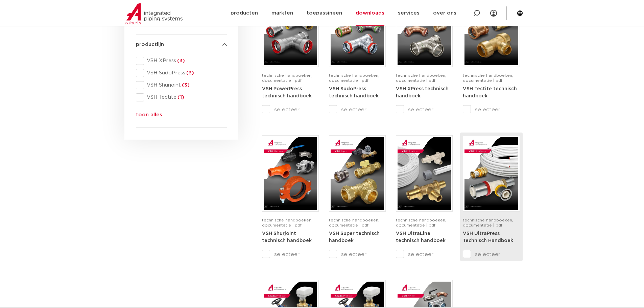  I want to click on button: toon alles, so click(149, 116).